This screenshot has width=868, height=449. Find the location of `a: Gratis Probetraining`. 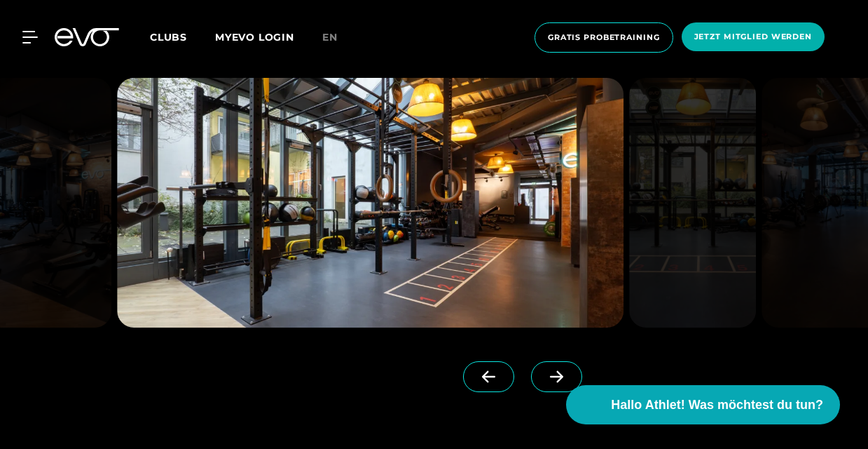

a: Gratis Probetraining is located at coordinates (604, 37).